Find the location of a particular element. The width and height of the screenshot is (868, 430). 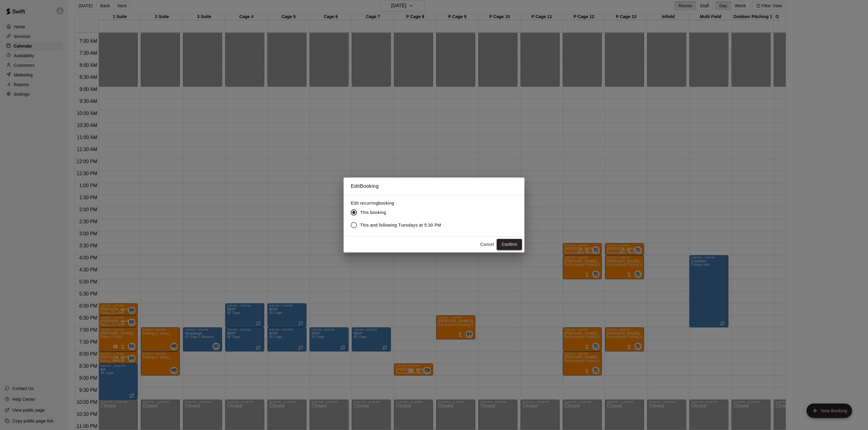

span: This booking is located at coordinates (373, 213).